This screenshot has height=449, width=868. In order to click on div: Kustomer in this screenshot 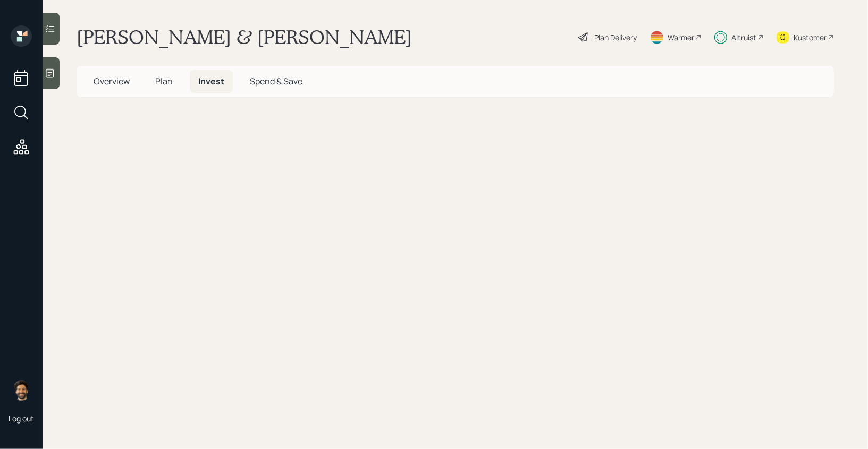, I will do `click(810, 37)`.